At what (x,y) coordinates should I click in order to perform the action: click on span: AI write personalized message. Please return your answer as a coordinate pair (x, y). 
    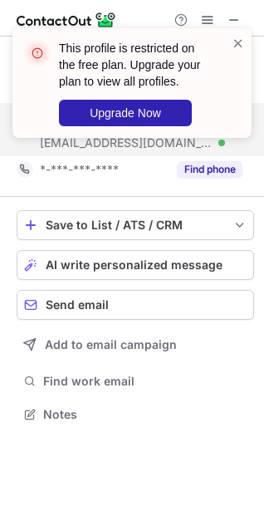
    Looking at the image, I should click on (134, 265).